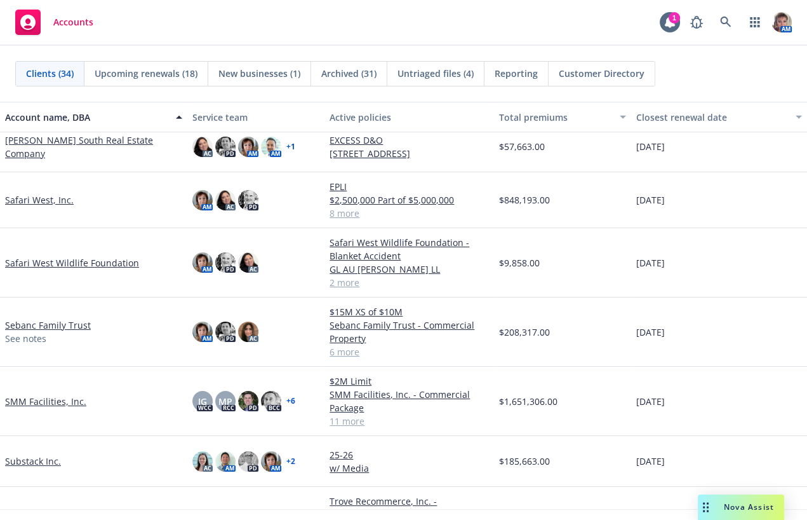 This screenshot has width=807, height=520. Describe the element at coordinates (697, 22) in the screenshot. I see `a: Report a Bug` at that location.